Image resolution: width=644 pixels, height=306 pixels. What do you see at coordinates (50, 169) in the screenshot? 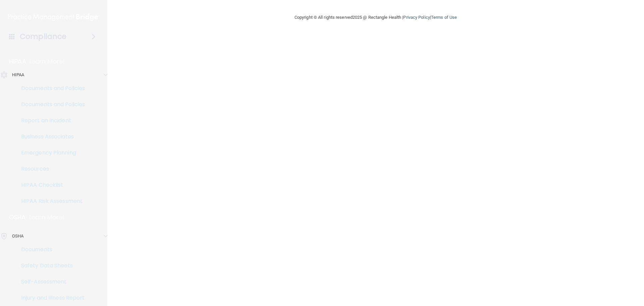
I see `p: Resources` at bounding box center [50, 169].